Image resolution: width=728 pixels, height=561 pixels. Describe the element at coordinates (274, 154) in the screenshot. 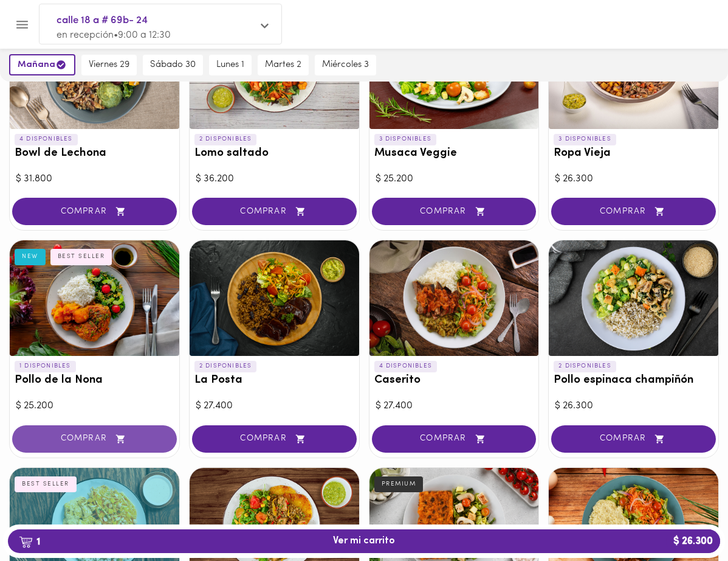

I see `h3: Lomo saltado` at that location.